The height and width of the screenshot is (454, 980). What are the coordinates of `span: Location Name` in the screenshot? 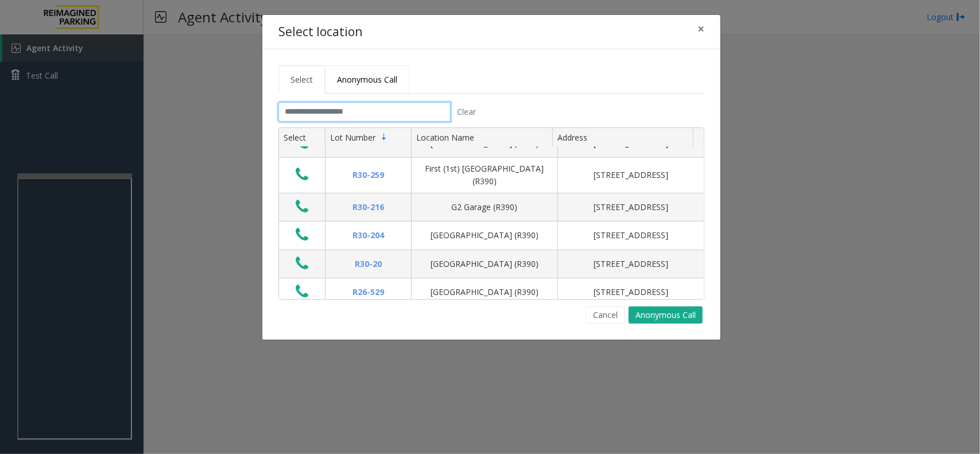 It's located at (445, 137).